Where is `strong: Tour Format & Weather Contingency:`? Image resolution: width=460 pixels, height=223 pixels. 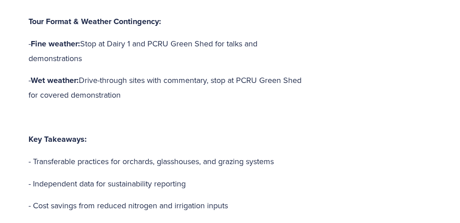
strong: Tour Format & Weather Contingency: is located at coordinates (95, 21).